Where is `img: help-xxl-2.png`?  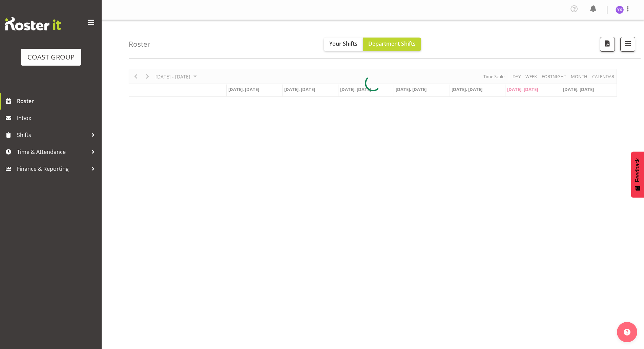 img: help-xxl-2.png is located at coordinates (627, 332).